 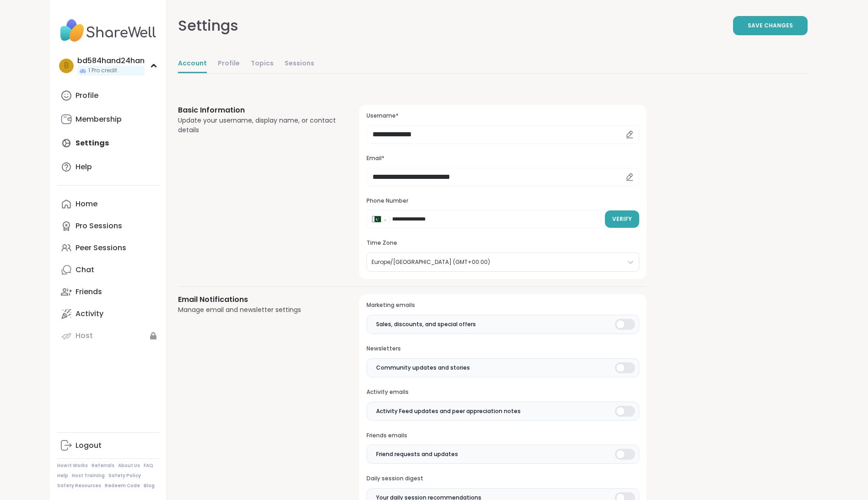 What do you see at coordinates (502, 436) in the screenshot?
I see `h3: Friends emails` at bounding box center [502, 436].